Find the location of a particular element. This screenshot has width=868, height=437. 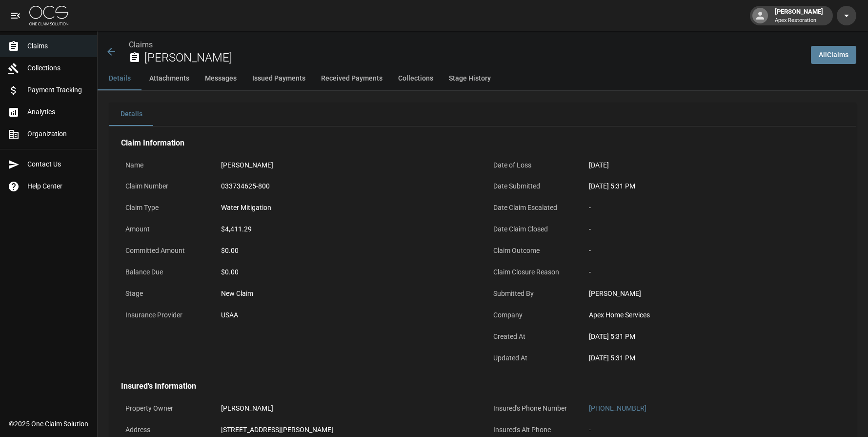

div: $4,411.29 is located at coordinates (236, 229).